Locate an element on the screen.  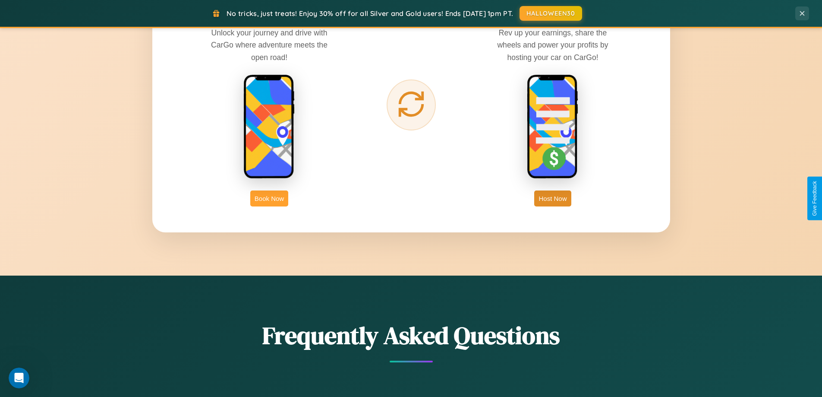
p: Rev up your earnings, share the wheels and power your profits by hosting your car on CarGo! is located at coordinates (553, 45).